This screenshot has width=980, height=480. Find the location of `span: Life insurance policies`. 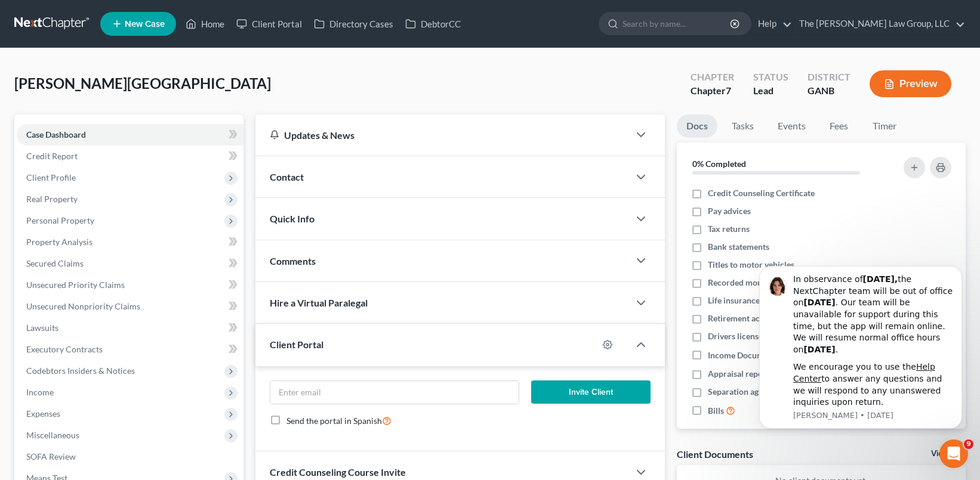

span: Life insurance policies is located at coordinates (749, 301).